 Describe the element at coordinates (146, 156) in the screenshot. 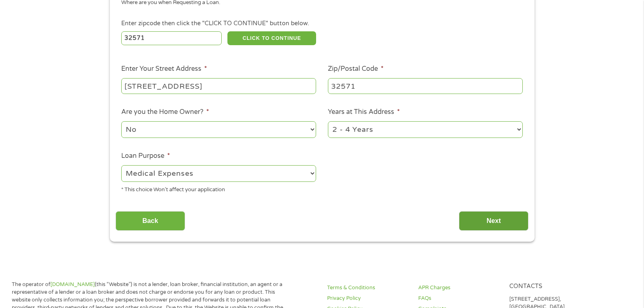

I see `label: Loan Purpose` at that location.